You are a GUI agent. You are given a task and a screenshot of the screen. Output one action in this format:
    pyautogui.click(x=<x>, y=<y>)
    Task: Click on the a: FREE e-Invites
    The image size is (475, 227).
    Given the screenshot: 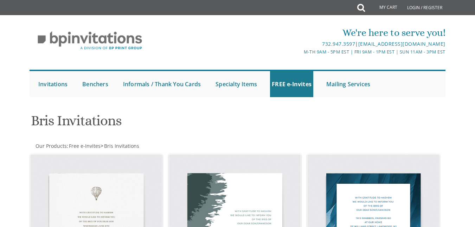 What is the action you would take?
    pyautogui.click(x=292, y=84)
    